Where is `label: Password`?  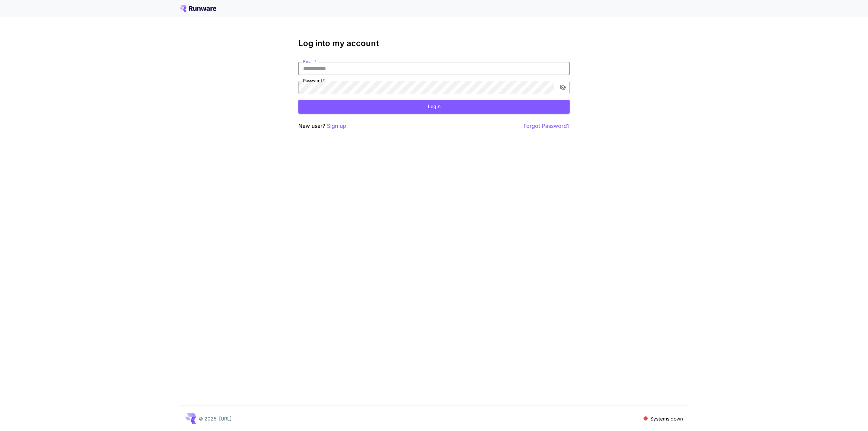
label: Password is located at coordinates (314, 80).